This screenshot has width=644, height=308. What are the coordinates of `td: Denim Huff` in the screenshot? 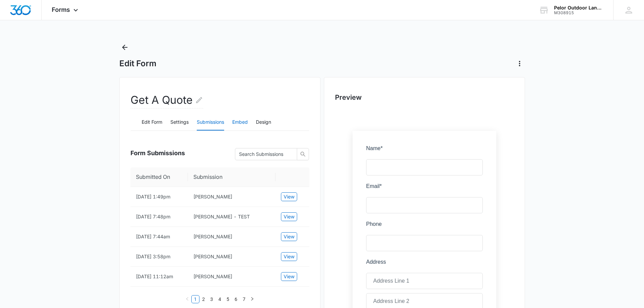 It's located at (231, 237).